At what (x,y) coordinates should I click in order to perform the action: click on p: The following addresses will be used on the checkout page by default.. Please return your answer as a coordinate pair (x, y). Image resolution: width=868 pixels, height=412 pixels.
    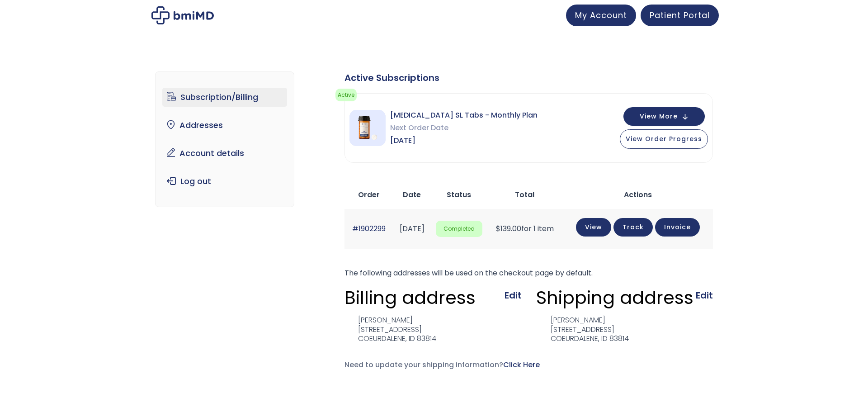
    Looking at the image, I should click on (528, 273).